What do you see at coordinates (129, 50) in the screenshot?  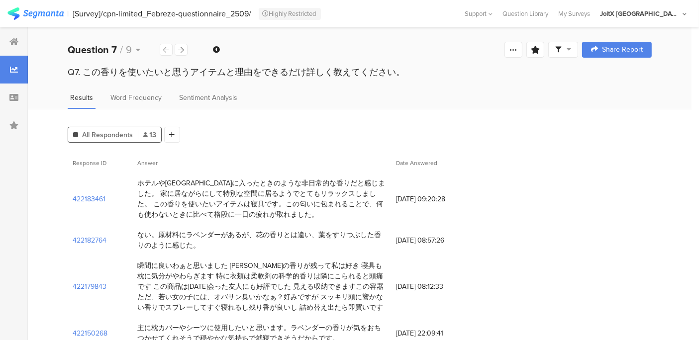 I see `span: 9` at bounding box center [129, 50].